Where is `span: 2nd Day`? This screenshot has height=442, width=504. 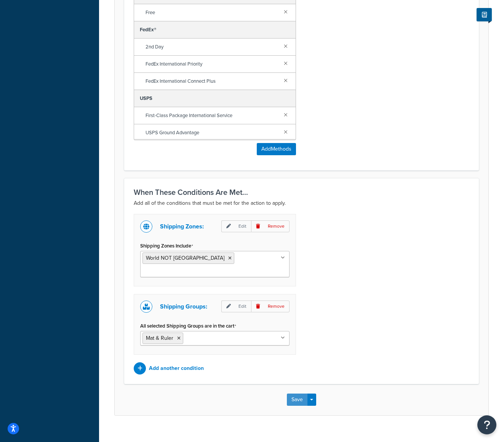 span: 2nd Day is located at coordinates (212, 47).